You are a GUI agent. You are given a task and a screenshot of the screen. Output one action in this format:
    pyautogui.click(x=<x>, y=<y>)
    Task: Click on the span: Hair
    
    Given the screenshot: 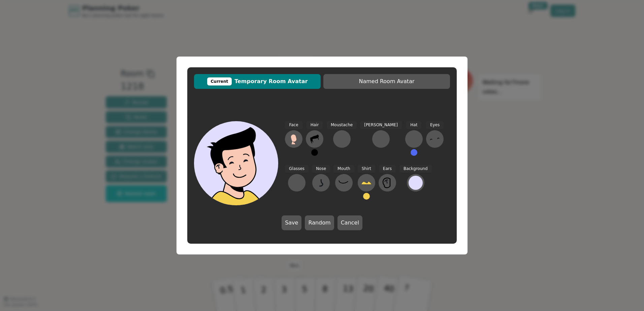 What is the action you would take?
    pyautogui.click(x=315, y=125)
    